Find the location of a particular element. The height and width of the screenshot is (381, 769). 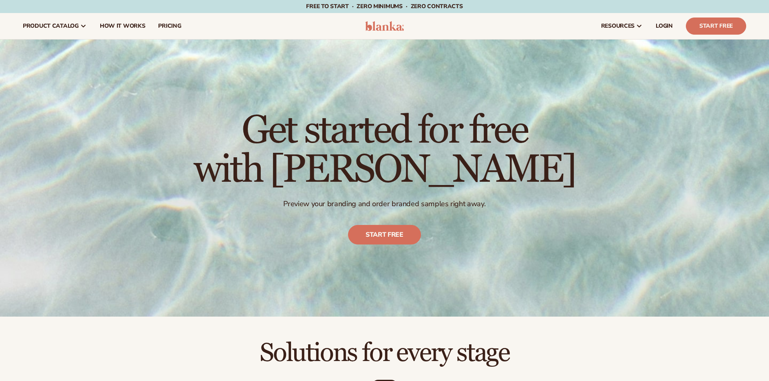

span: product catalog is located at coordinates (51, 26).